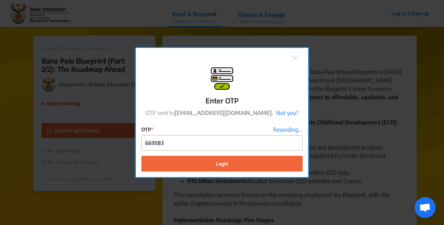 This screenshot has width=444, height=225. What do you see at coordinates (222, 113) in the screenshot?
I see `p: OTP sent to` at bounding box center [222, 113].